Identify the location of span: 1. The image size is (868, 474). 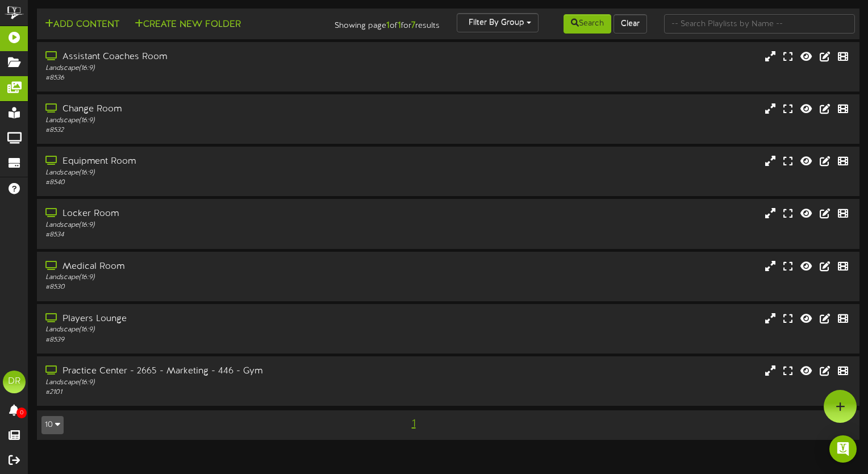
(414, 424).